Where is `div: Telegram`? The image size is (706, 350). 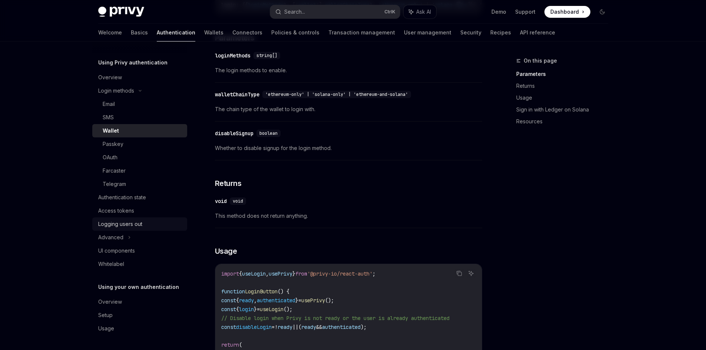 div: Telegram is located at coordinates (114, 184).